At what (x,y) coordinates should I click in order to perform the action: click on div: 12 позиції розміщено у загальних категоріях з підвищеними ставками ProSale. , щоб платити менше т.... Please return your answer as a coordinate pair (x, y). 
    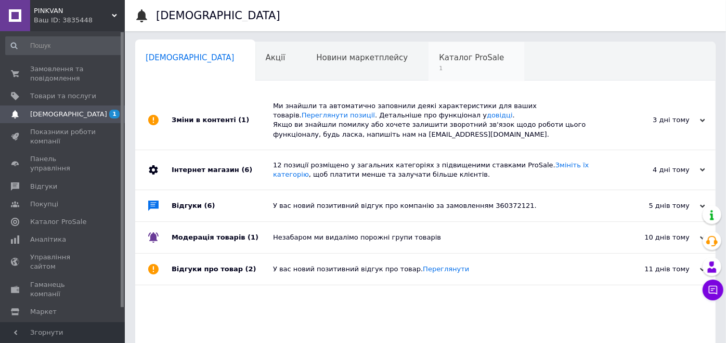
    Looking at the image, I should click on (437, 170).